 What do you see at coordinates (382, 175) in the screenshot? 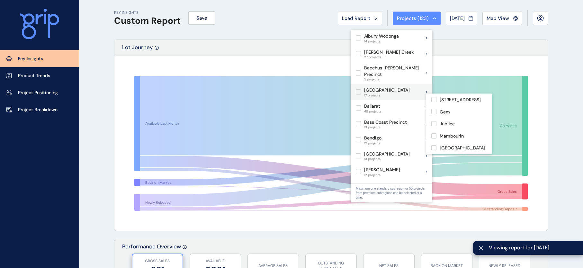
I see `span: 12 projects` at bounding box center [382, 175].